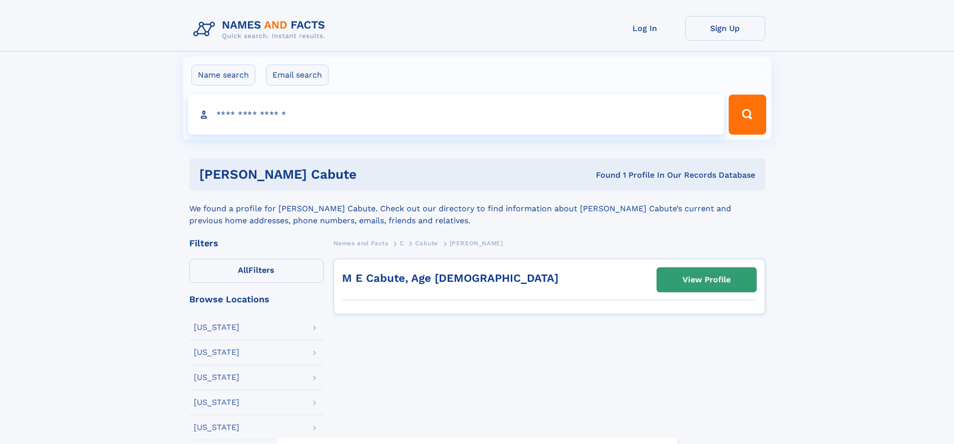 Image resolution: width=954 pixels, height=444 pixels. Describe the element at coordinates (645, 28) in the screenshot. I see `a: Log In` at that location.